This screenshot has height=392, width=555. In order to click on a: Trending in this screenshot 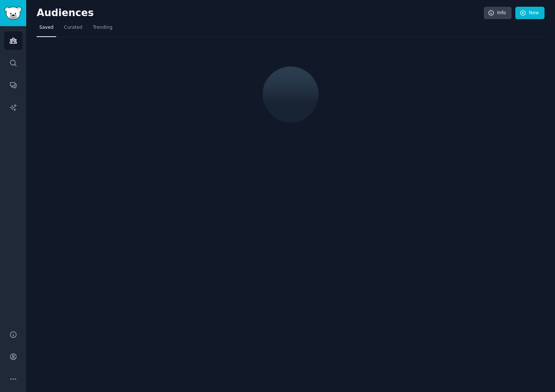, I will do `click(102, 29)`.